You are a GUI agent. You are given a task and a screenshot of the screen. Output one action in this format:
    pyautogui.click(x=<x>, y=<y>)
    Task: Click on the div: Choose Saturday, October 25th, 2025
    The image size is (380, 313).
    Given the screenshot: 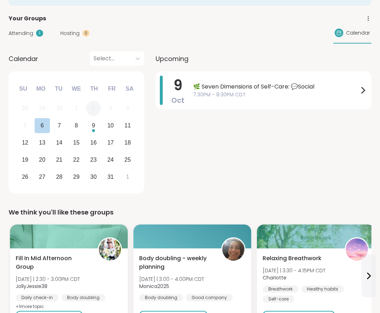 What is the action you would take?
    pyautogui.click(x=127, y=159)
    